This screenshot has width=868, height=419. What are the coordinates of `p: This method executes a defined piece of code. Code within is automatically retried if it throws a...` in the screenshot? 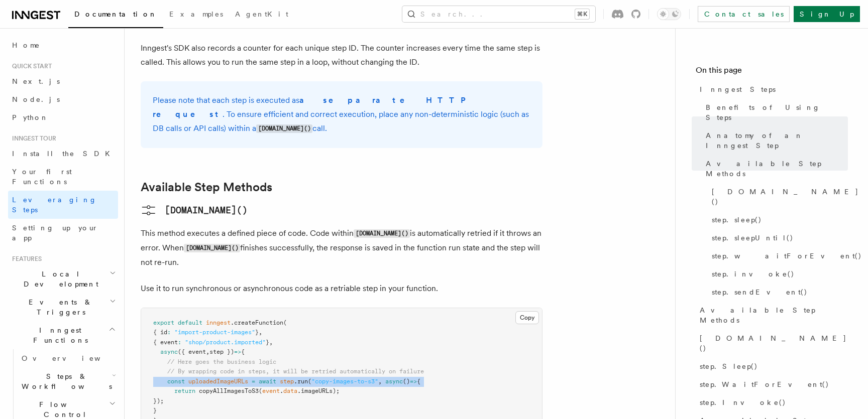 It's located at (341, 248).